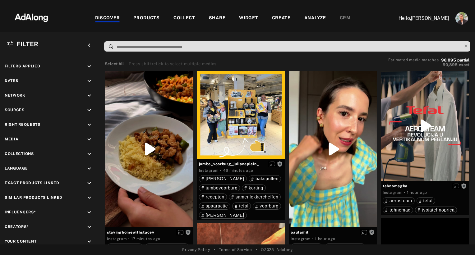 This screenshot has height=255, width=475. What do you see at coordinates (34, 198) in the screenshot?
I see `span: Similar Products Linked` at bounding box center [34, 198].